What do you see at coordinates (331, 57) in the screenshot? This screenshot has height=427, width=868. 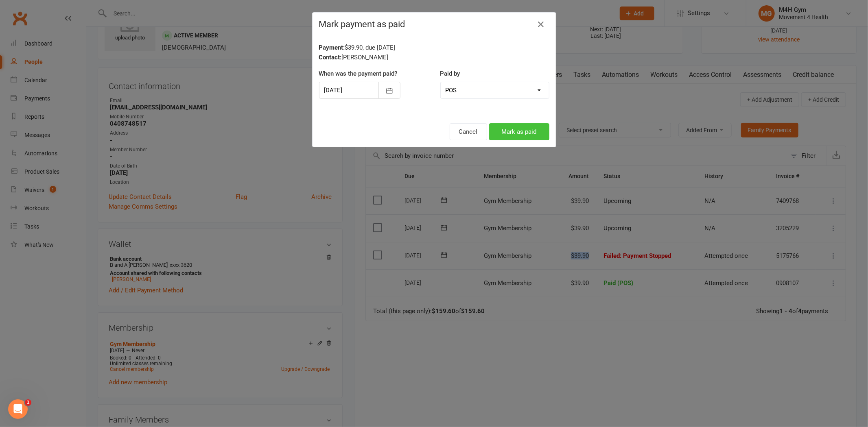 I see `strong: Contact:` at bounding box center [331, 57].